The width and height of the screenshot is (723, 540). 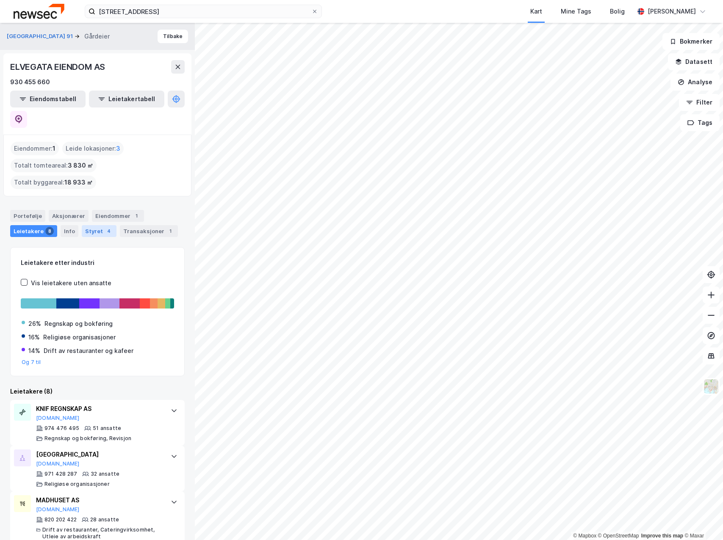 What do you see at coordinates (107, 428) in the screenshot?
I see `div: 51 ansatte` at bounding box center [107, 428].